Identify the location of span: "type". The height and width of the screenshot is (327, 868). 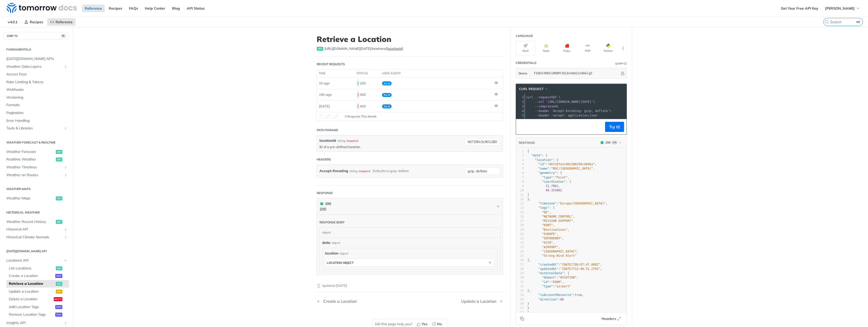
(547, 177).